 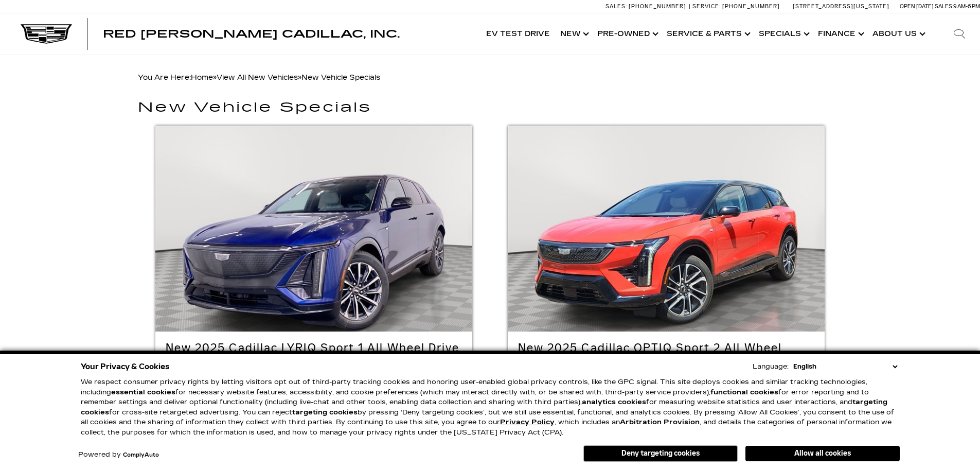 I want to click on a: New, so click(x=574, y=34).